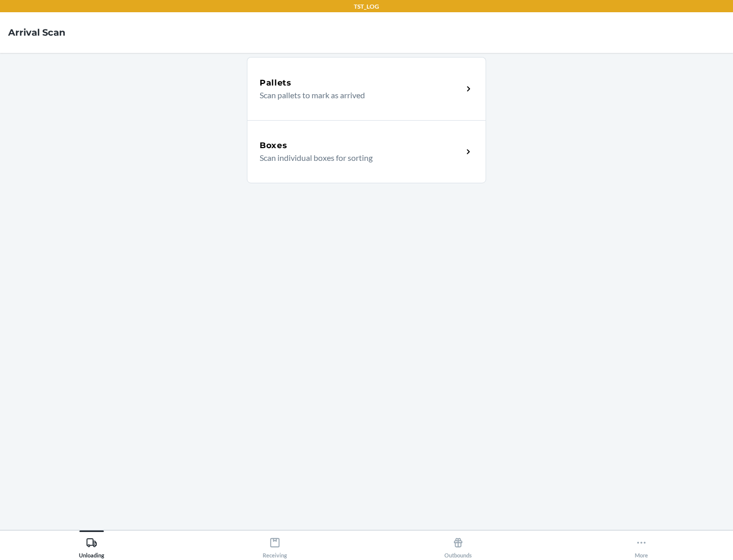 Image resolution: width=733 pixels, height=560 pixels. What do you see at coordinates (275, 83) in the screenshot?
I see `h5: Pallets` at bounding box center [275, 83].